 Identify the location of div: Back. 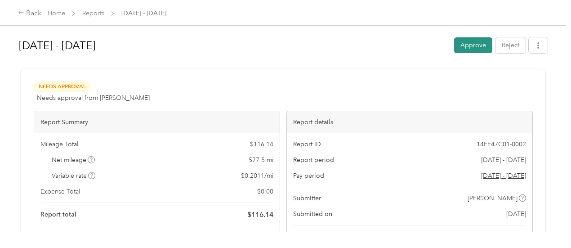
(30, 13).